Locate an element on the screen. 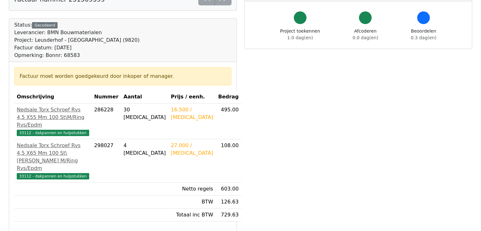 The image size is (481, 231). div: Factuur moet worden goedgekeurd door inkoper of manager. is located at coordinates (123, 76).